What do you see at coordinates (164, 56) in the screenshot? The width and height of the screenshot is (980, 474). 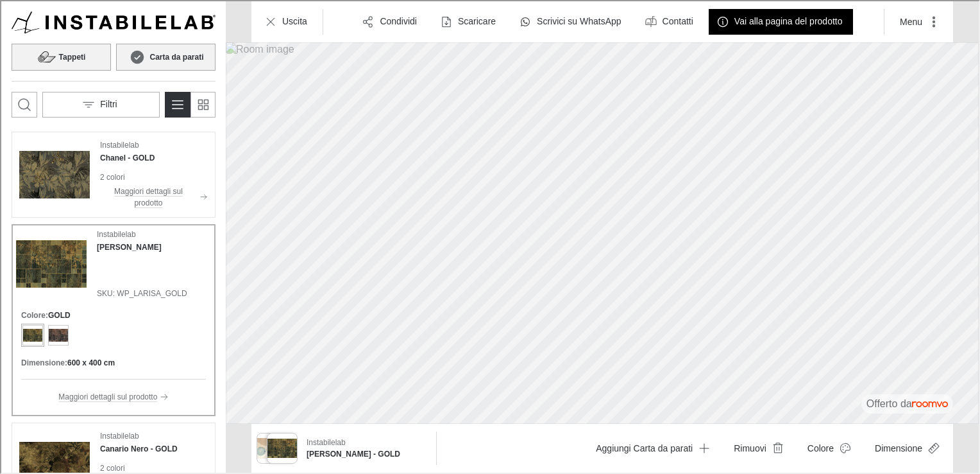 I see `button: Carta da parati` at bounding box center [164, 56].